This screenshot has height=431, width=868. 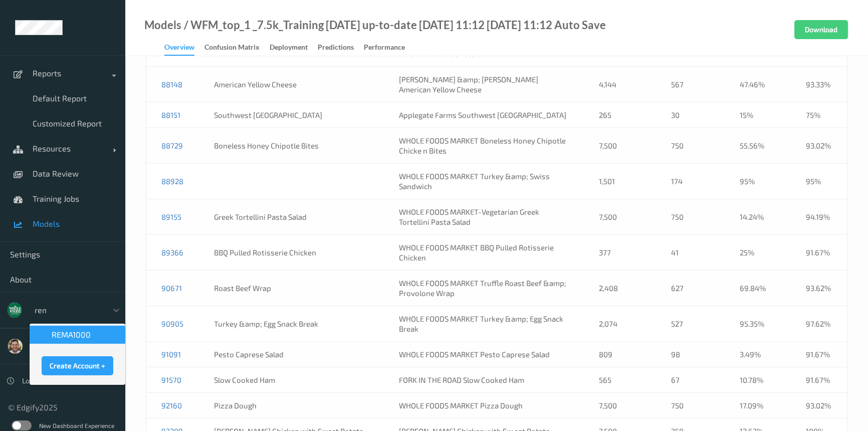 I want to click on a: 89155, so click(x=171, y=217).